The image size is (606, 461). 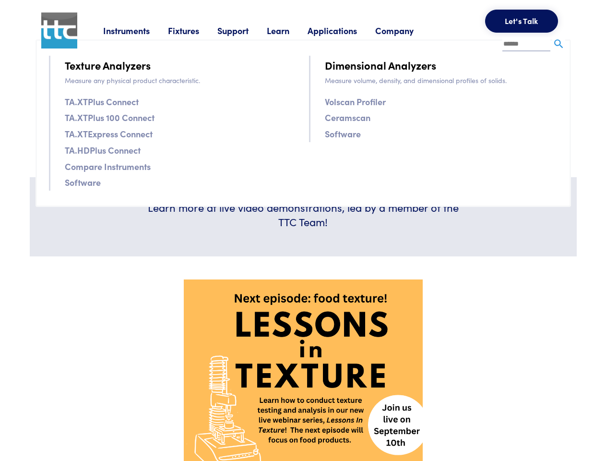 What do you see at coordinates (381, 65) in the screenshot?
I see `a: Dimensional Analyzers` at bounding box center [381, 65].